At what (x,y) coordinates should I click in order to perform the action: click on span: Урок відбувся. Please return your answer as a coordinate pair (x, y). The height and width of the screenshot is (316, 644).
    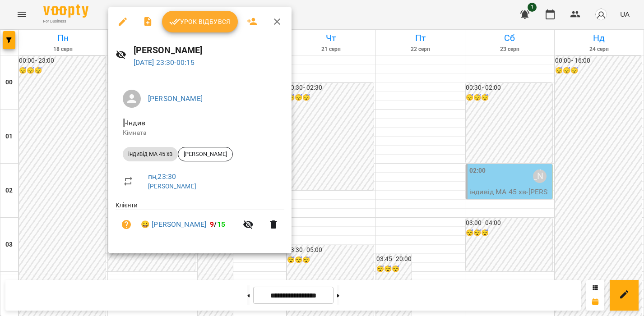
    Looking at the image, I should click on (200, 22).